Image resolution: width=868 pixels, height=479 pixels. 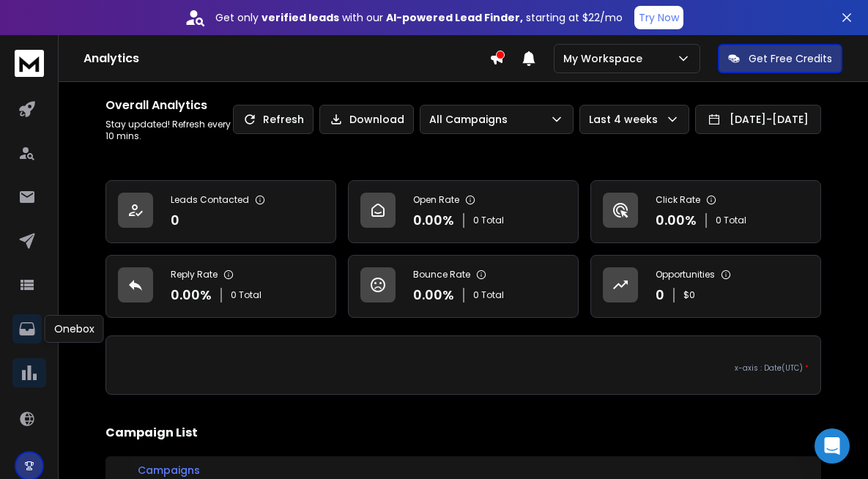 What do you see at coordinates (442, 274) in the screenshot?
I see `p: Bounce Rate` at bounding box center [442, 274].